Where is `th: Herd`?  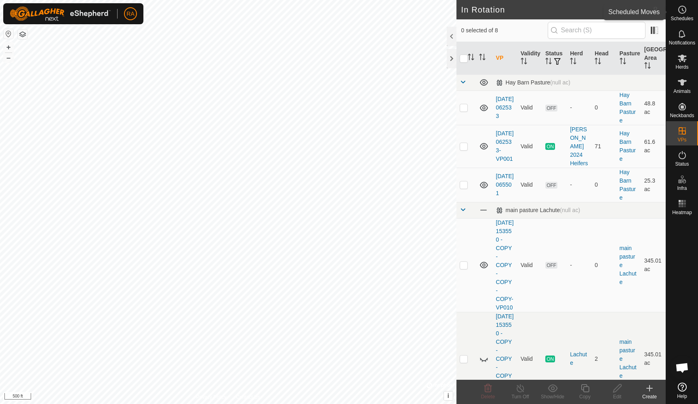
th: Herd is located at coordinates (579, 58).